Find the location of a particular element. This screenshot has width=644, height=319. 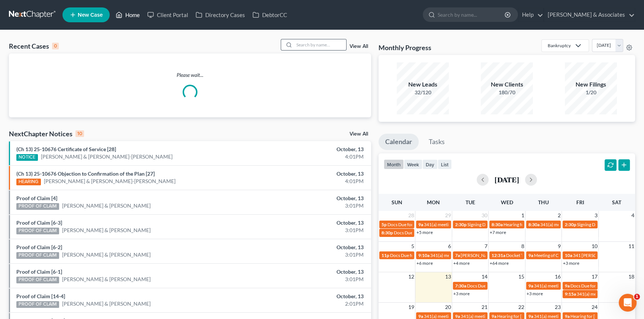

div: 2:01PM is located at coordinates (308, 304).